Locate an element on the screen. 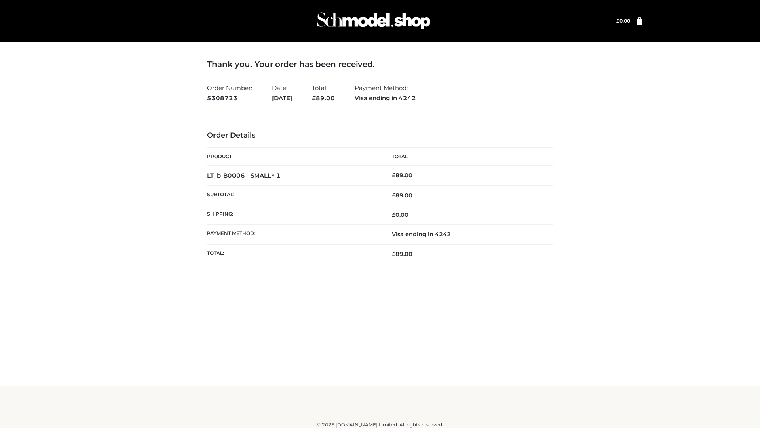  th: Total: is located at coordinates (293, 253).